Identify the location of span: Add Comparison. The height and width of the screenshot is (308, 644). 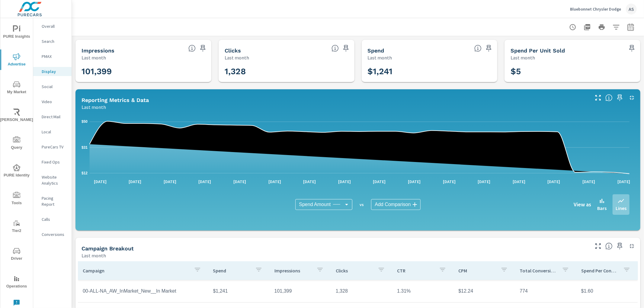
(393, 204).